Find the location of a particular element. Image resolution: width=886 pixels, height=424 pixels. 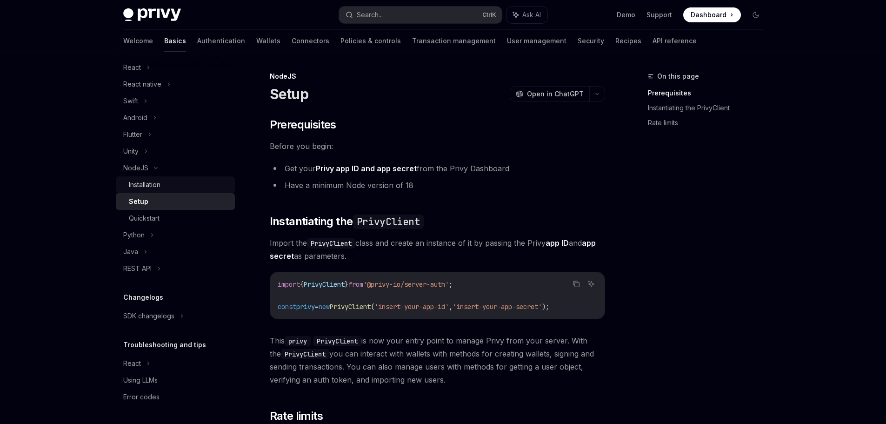

div: Python is located at coordinates (134, 235).